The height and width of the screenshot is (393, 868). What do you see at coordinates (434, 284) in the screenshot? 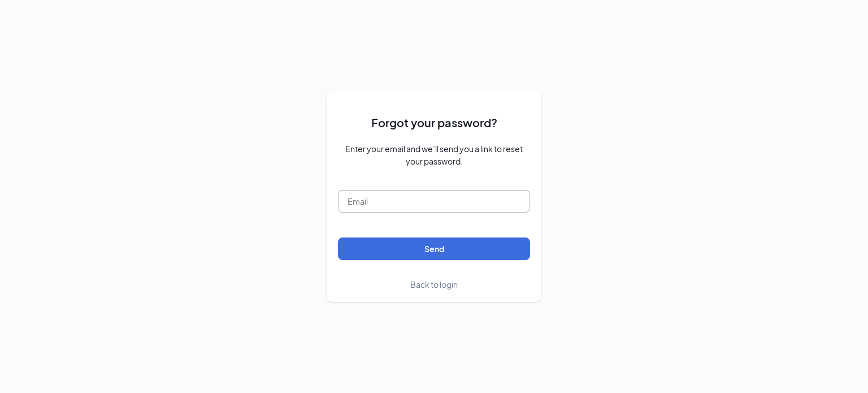
I see `span: Back to login` at bounding box center [434, 284].